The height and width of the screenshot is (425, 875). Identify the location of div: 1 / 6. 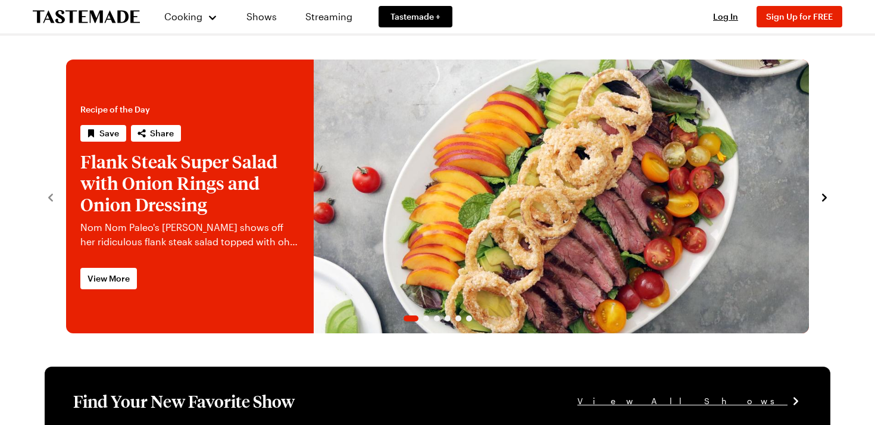
(437, 196).